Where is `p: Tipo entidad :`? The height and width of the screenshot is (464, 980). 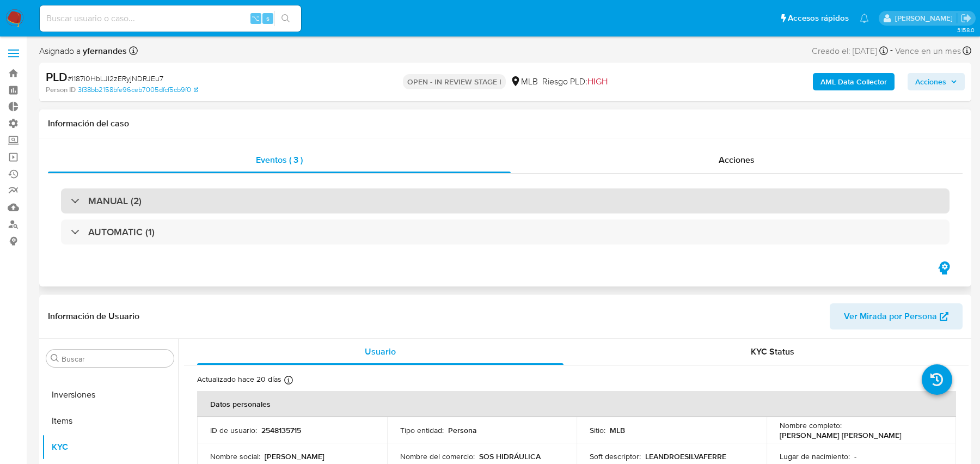 p: Tipo entidad : is located at coordinates (422, 430).